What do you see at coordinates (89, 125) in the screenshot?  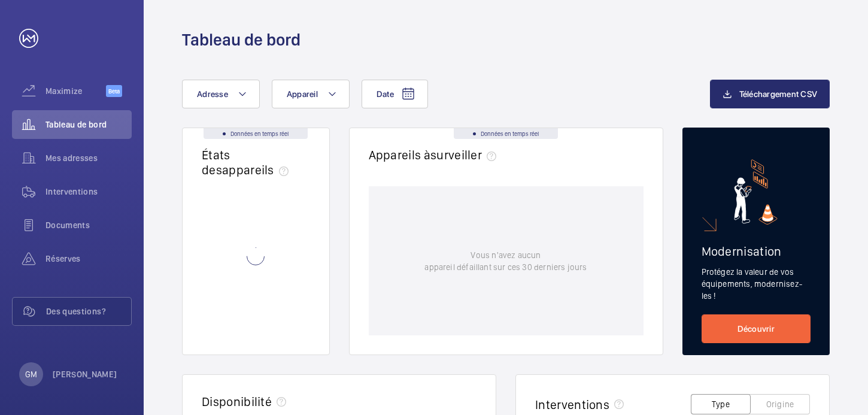 I see `span: Tableau de bord` at bounding box center [89, 125].